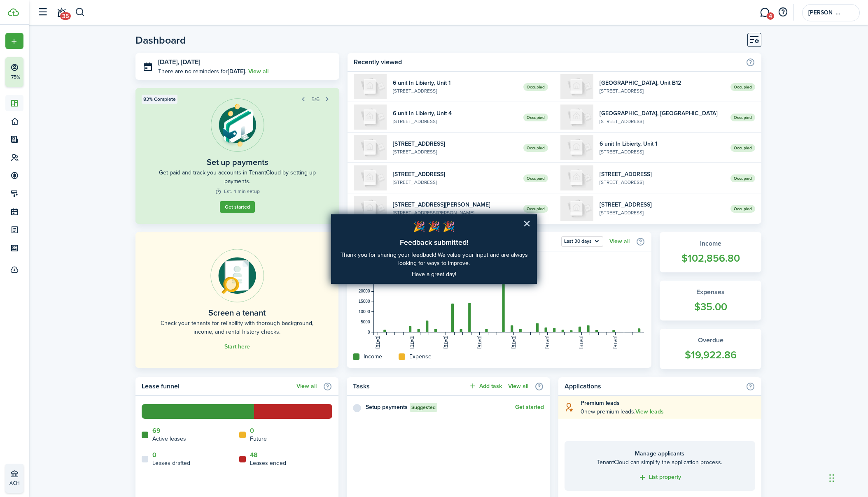 Image resolution: width=868 pixels, height=497 pixels. Describe the element at coordinates (237, 328) in the screenshot. I see `home-placeholder-description: Check your tenants for reliability with thorough background, income, and rental history checks.` at that location.